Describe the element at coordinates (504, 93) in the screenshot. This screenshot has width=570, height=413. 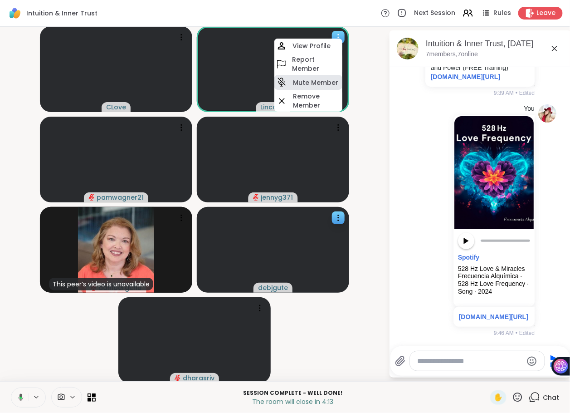
I see `span: 9:39 AM` at that location.